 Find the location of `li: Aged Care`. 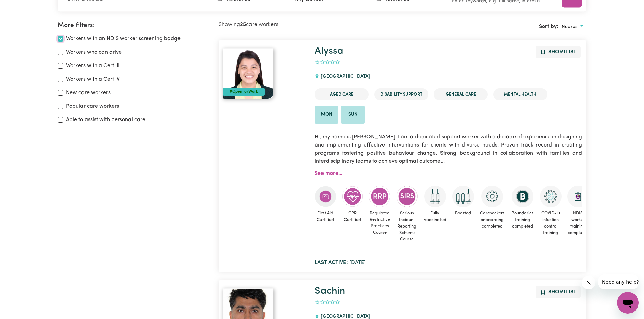

li: Aged Care is located at coordinates (342, 94).